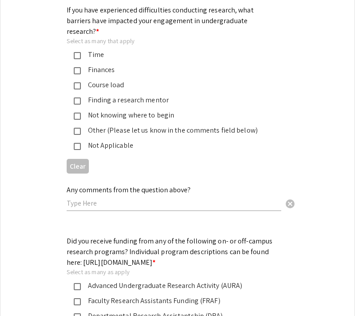 The image size is (355, 316). I want to click on div: Time, so click(174, 55).